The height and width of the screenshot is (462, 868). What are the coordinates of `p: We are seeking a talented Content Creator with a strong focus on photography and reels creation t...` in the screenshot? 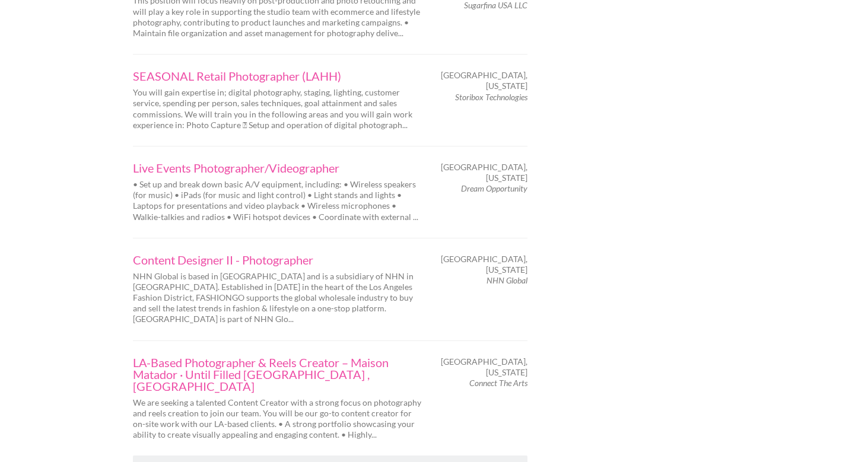 It's located at (278, 419).